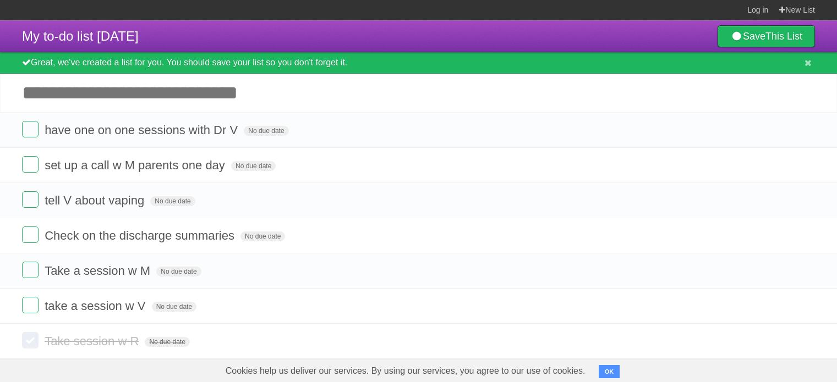  I want to click on span: have one on one sessions with Dr V, so click(142, 130).